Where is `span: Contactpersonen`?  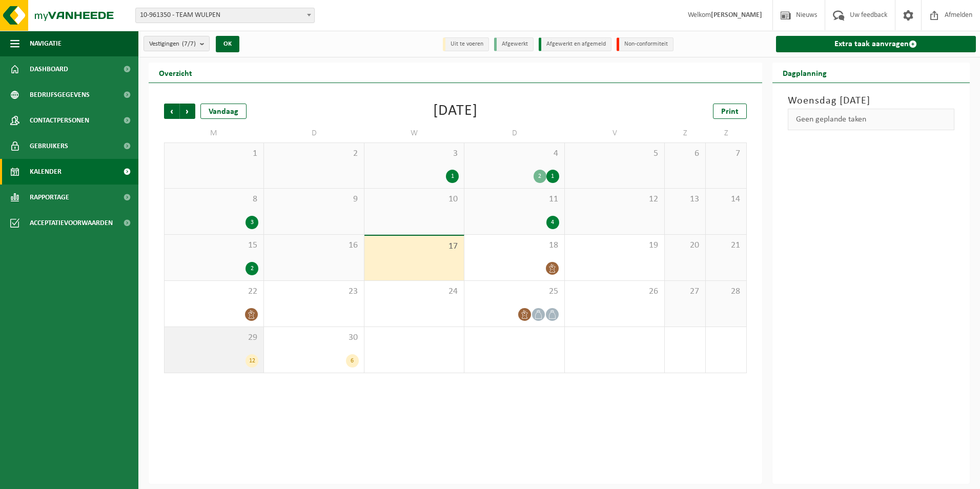 span: Contactpersonen is located at coordinates (59, 121).